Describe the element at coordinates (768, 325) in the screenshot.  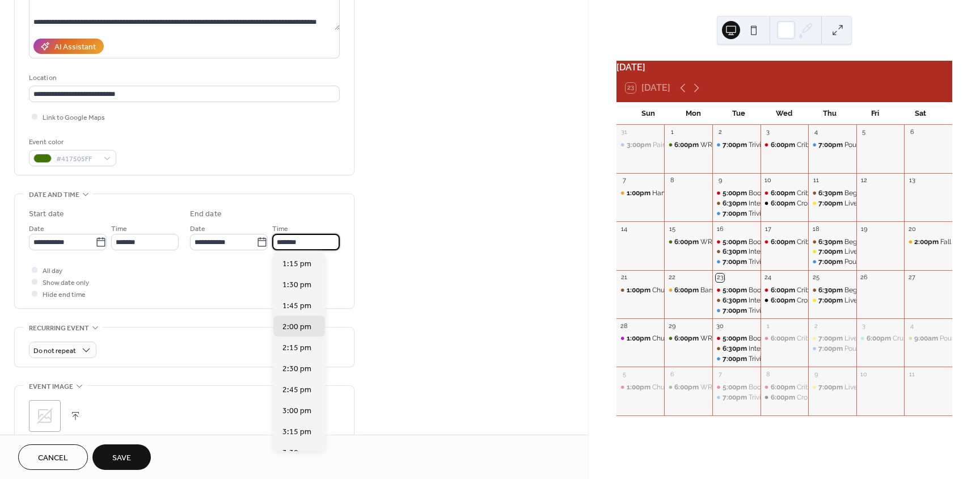
I see `div: 1` at that location.